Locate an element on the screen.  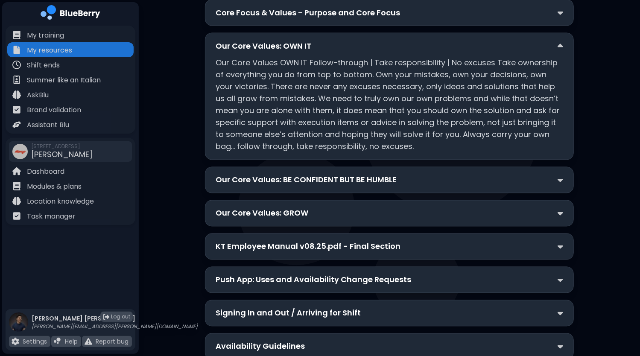
p: Help is located at coordinates (71, 341).